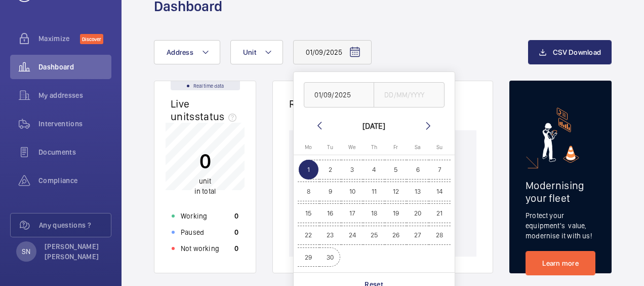  Describe the element at coordinates (308, 213) in the screenshot. I see `span: 15` at that location.